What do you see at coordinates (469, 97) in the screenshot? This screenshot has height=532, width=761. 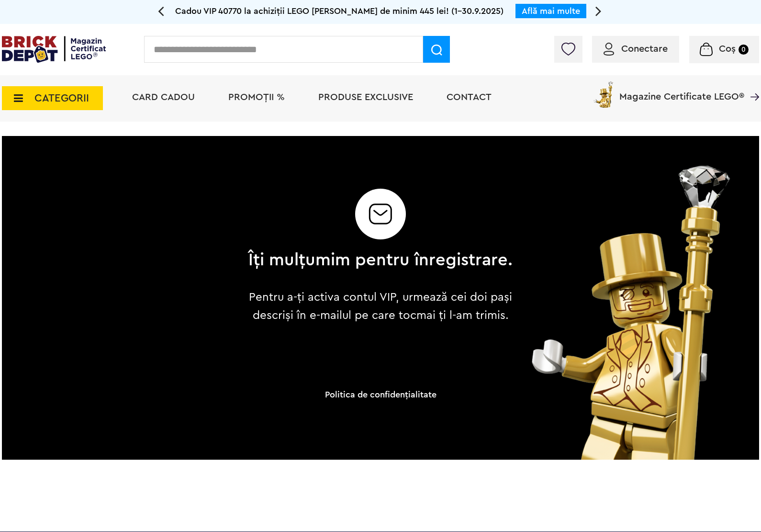 I see `a: Contact` at bounding box center [469, 97].